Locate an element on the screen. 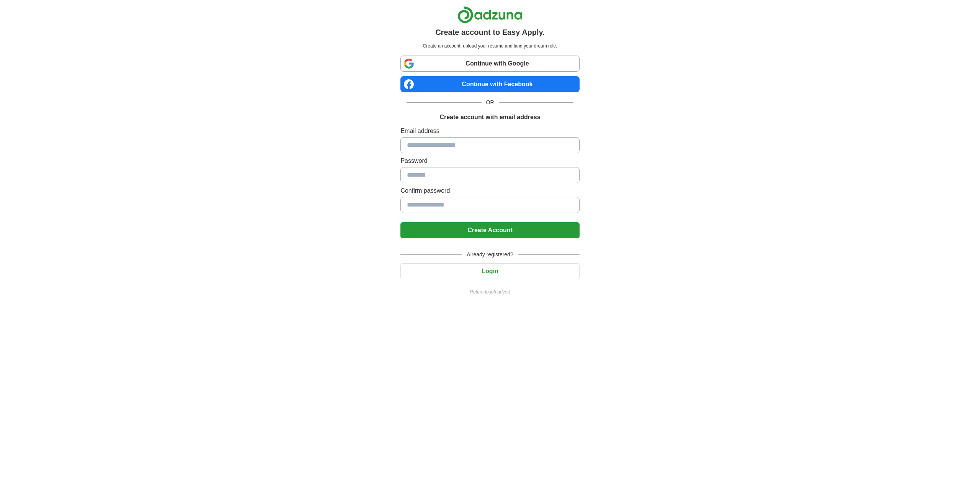  a: Login is located at coordinates (490, 271).